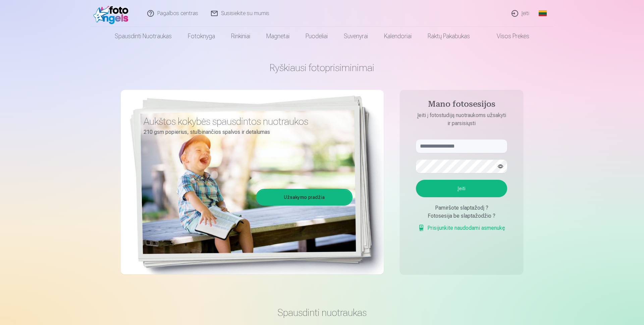 The width and height of the screenshot is (644, 325). I want to click on a: Raktų pakabukas, so click(449, 37).